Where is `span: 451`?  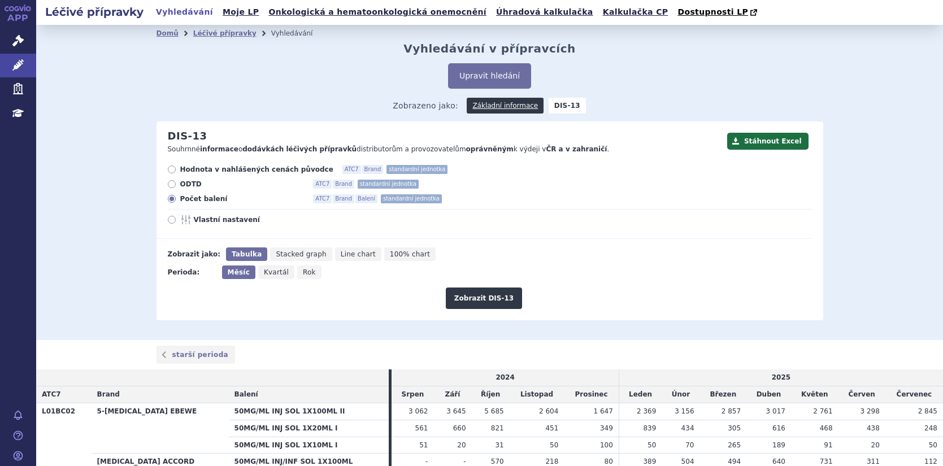
span: 451 is located at coordinates (552, 428).